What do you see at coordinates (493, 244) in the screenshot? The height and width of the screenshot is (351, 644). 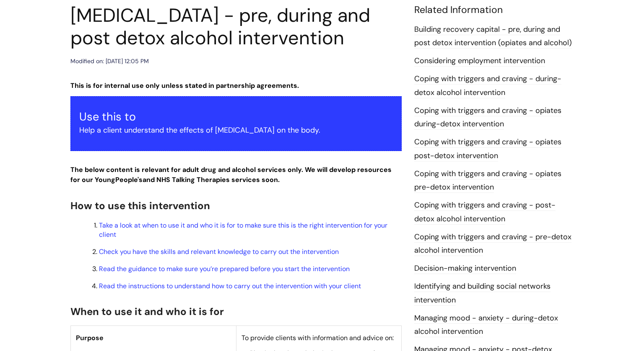 I see `a: Coping with triggers and craving - pre-detox alcohol intervention` at bounding box center [493, 244].